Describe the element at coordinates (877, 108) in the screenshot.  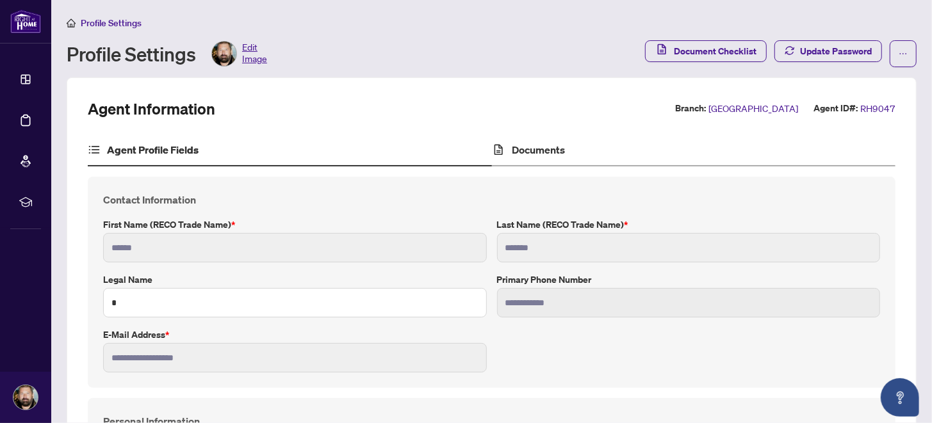
I see `span: RH9047` at that location.